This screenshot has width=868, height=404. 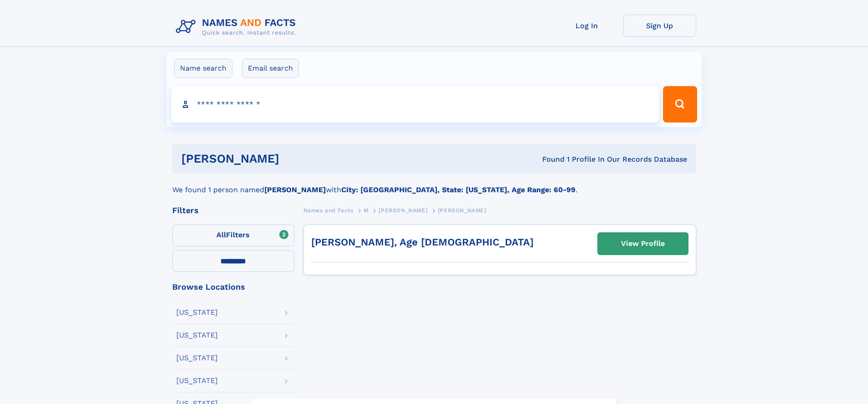 What do you see at coordinates (415, 104) in the screenshot?
I see `input: search input` at bounding box center [415, 104].